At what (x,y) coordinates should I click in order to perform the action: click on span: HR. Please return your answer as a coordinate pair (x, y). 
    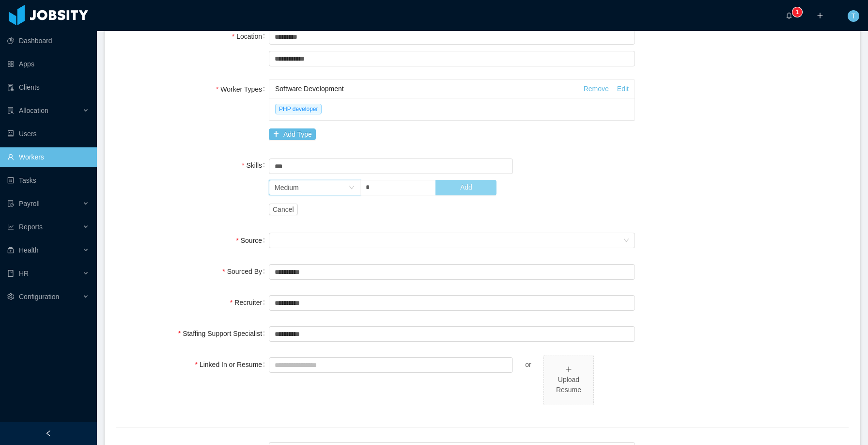
    Looking at the image, I should click on (24, 273).